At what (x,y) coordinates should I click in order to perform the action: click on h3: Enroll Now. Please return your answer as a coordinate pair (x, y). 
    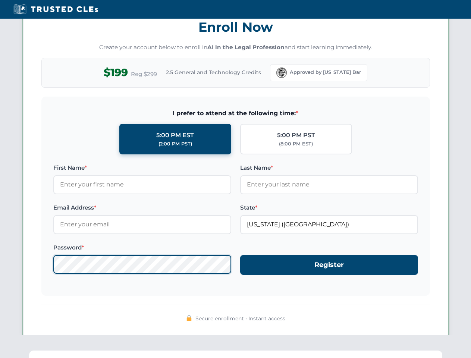
    Looking at the image, I should click on (236, 27).